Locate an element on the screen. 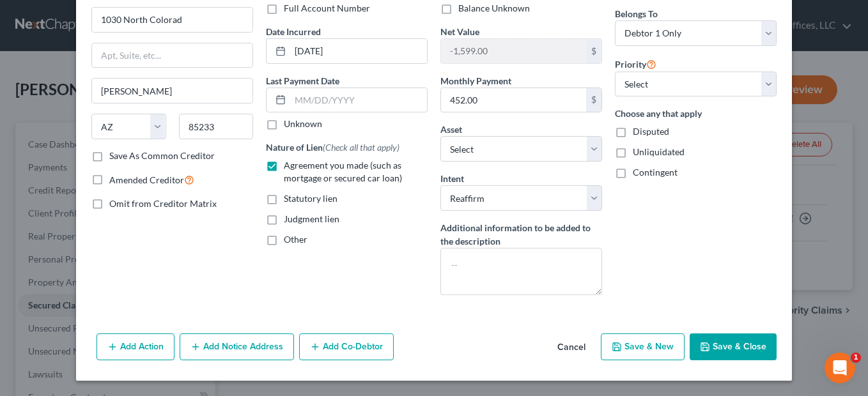 The image size is (868, 396). label: Full Account Number is located at coordinates (327, 9).